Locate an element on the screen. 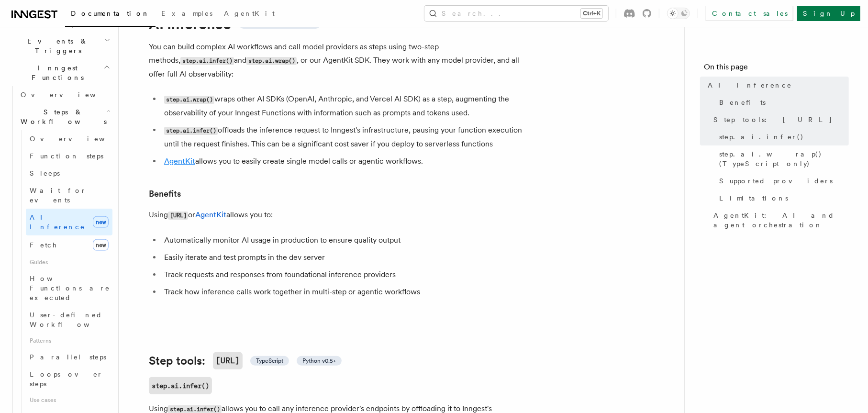 This screenshot has width=868, height=413. span: AgentKit: AI and agent orchestration is located at coordinates (781, 220).